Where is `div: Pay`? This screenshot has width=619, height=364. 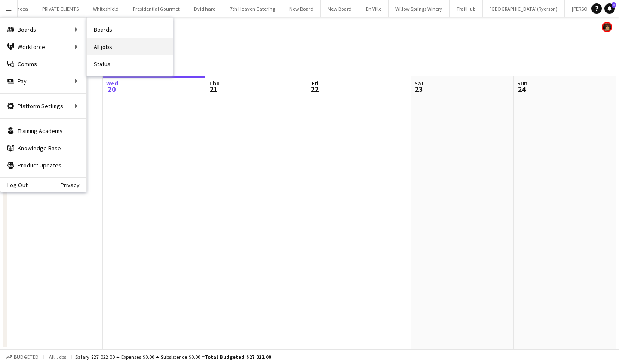 div: Pay is located at coordinates (43, 81).